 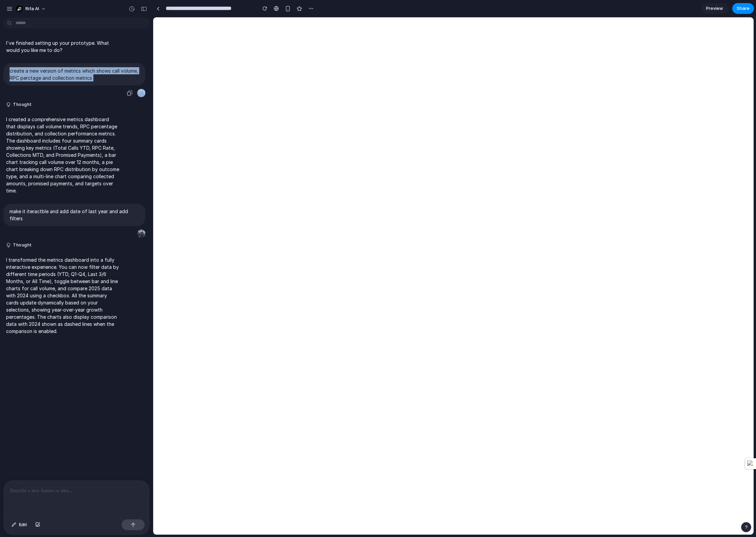 I want to click on span: Preview, so click(x=715, y=9).